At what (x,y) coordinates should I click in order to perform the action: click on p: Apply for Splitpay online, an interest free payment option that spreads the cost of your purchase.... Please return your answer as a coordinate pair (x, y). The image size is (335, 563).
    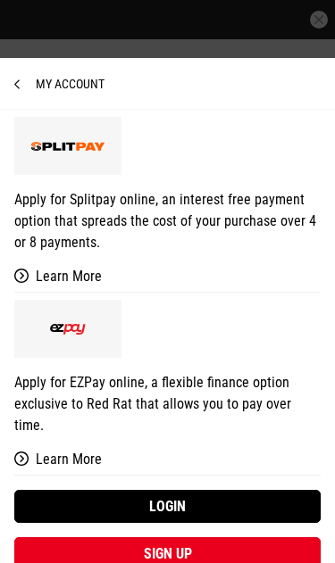
    Looking at the image, I should click on (167, 221).